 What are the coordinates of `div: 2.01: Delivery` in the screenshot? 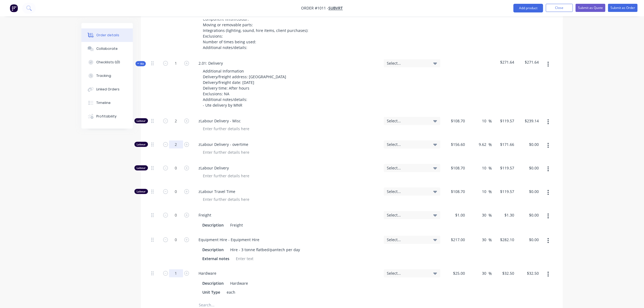 It's located at (211, 63).